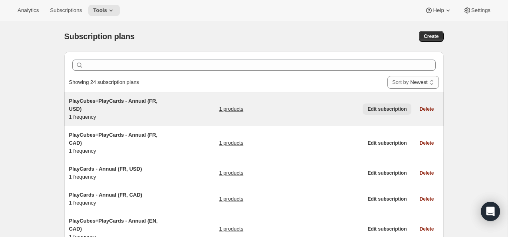 The image size is (508, 237). Describe the element at coordinates (438, 10) in the screenshot. I see `button: Help` at that location.